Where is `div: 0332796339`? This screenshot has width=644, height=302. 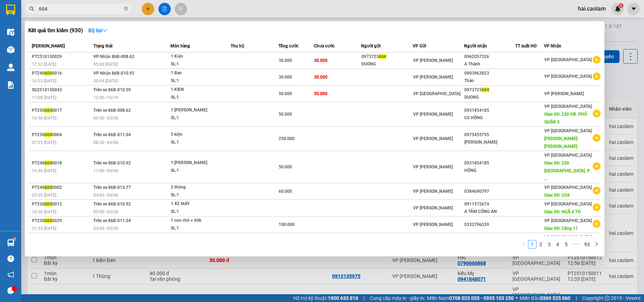 div: 0332796339 is located at coordinates (490, 224).